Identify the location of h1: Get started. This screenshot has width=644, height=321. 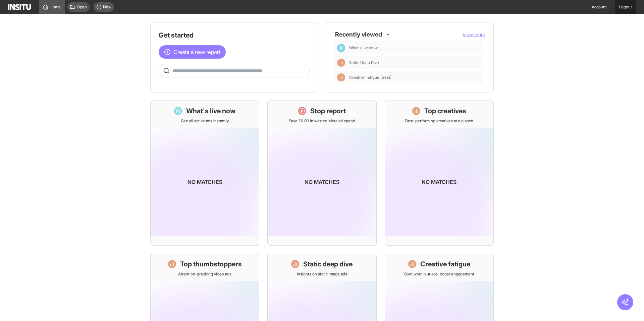
(234, 35).